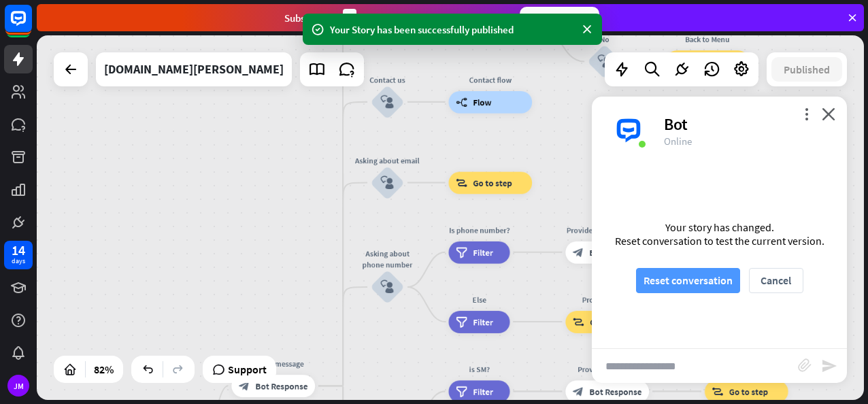 Image resolution: width=868 pixels, height=404 pixels. What do you see at coordinates (607, 299) in the screenshot?
I see `div: Provides email` at bounding box center [607, 299].